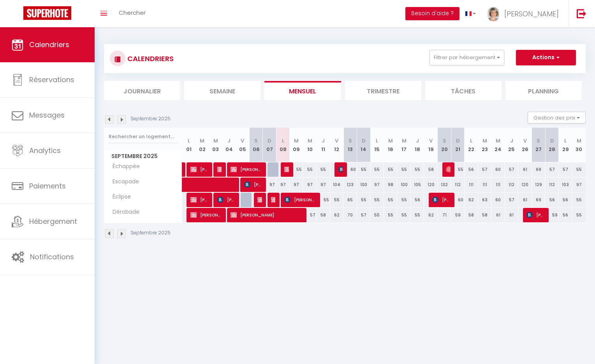 Image resolution: width=595 pixels, height=364 pixels. What do you see at coordinates (269, 145) in the screenshot?
I see `th: 07` at bounding box center [269, 145].